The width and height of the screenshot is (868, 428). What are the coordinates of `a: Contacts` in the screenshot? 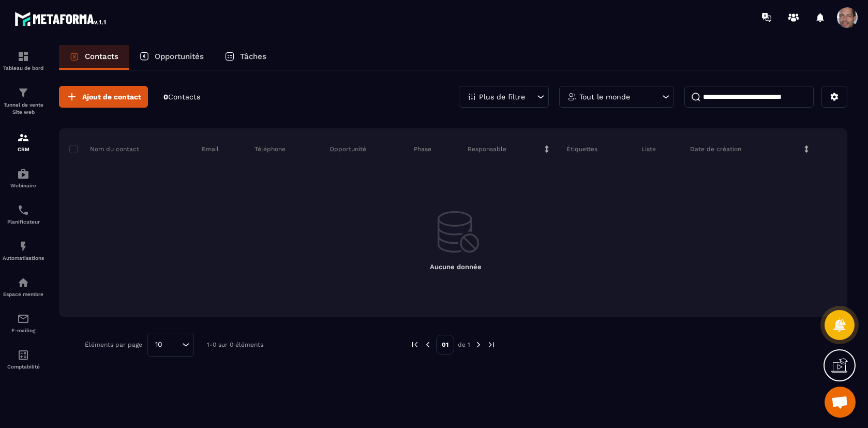 It's located at (94, 57).